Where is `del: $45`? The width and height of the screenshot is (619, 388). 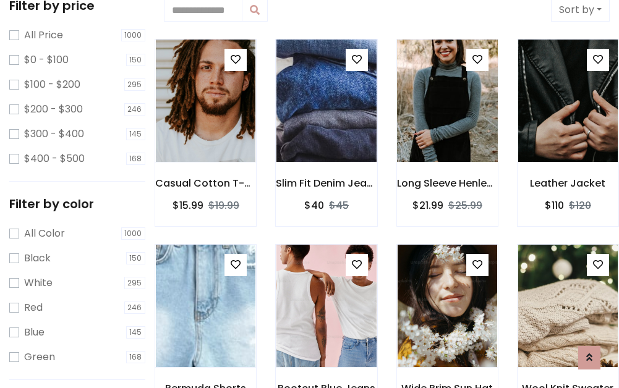 del: $45 is located at coordinates (339, 205).